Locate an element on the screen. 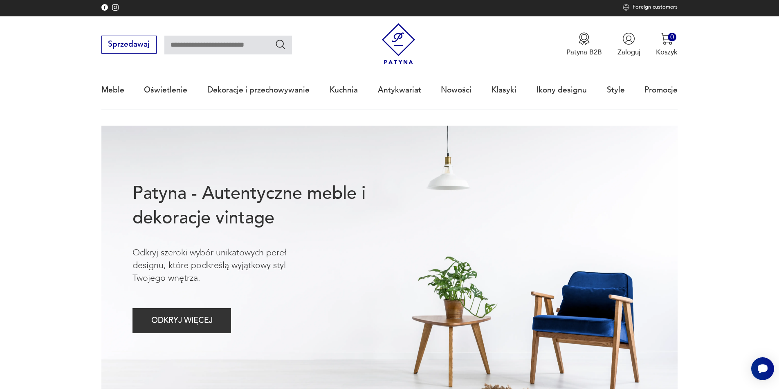 The image size is (779, 390). img: Ikonka użytkownika is located at coordinates (628, 38).